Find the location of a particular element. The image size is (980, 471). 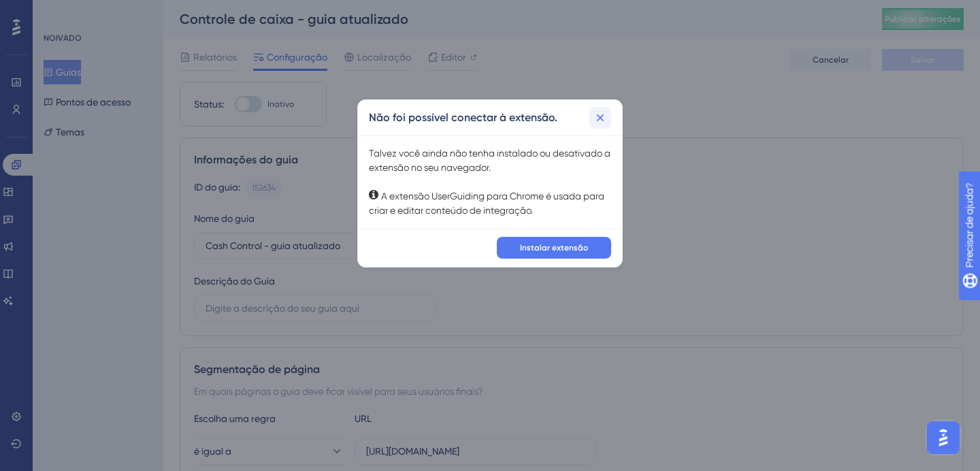

img: imagem-do-lançador-texto-alternativo is located at coordinates (20, 20).